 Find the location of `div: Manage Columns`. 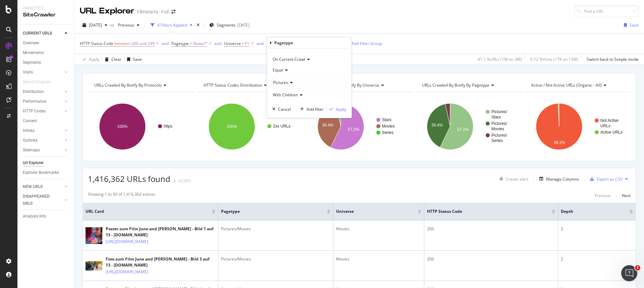

div: Manage Columns is located at coordinates (563, 179).